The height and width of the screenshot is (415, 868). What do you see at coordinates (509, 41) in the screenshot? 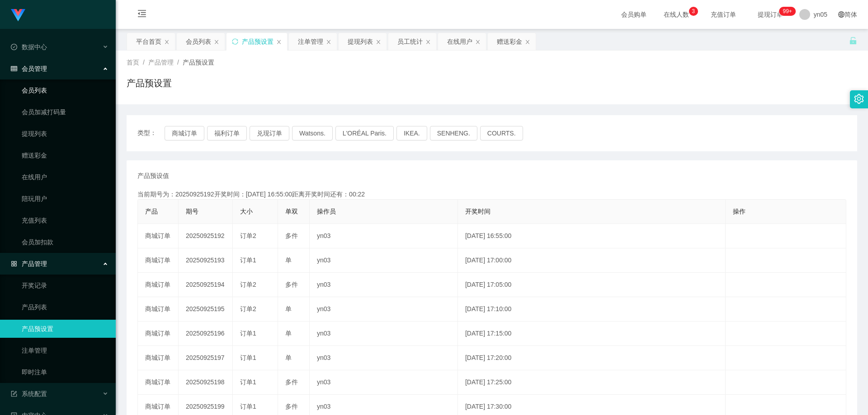
I see `div: 赠送彩金` at bounding box center [509, 41].